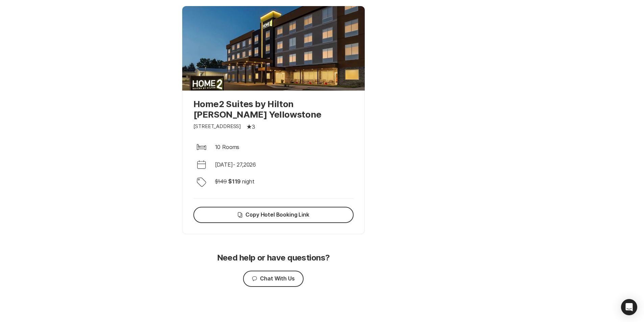 This screenshot has width=644, height=322. I want to click on button: Chat With Us, so click(273, 279).